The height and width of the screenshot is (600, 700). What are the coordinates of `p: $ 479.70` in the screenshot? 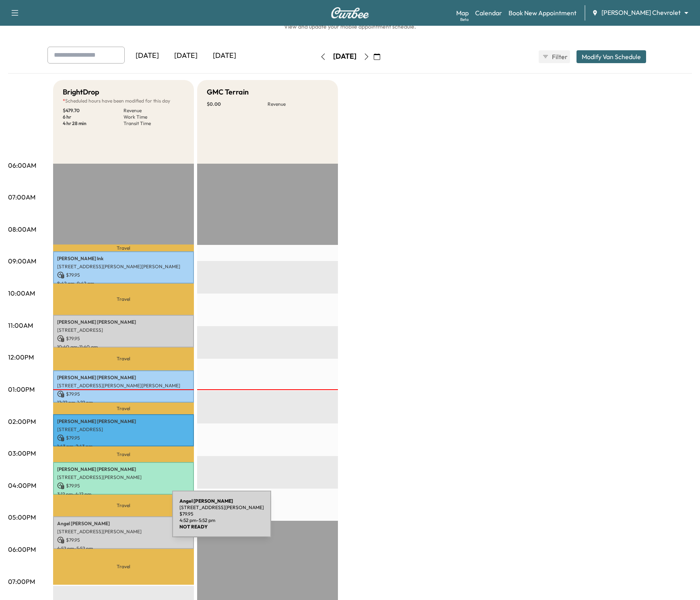 It's located at (93, 111).